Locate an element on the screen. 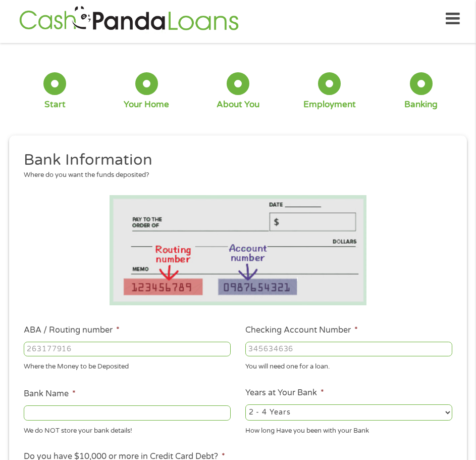 The height and width of the screenshot is (460, 476). label: Checking Account Number is located at coordinates (302, 330).